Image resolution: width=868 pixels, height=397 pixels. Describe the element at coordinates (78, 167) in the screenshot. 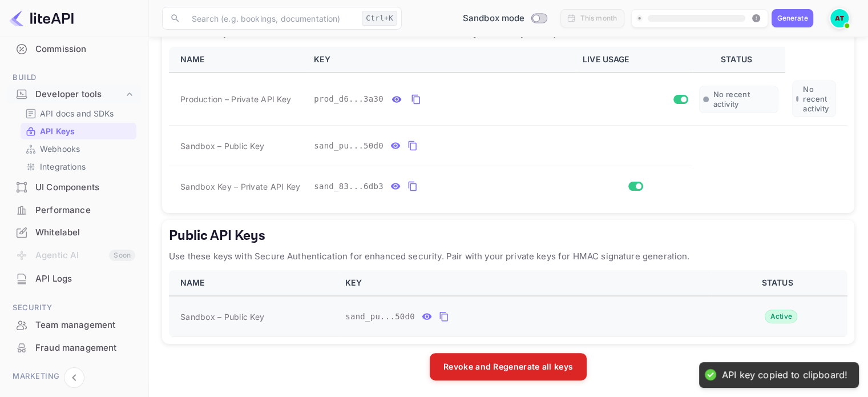

I see `a: Integrations` at that location.